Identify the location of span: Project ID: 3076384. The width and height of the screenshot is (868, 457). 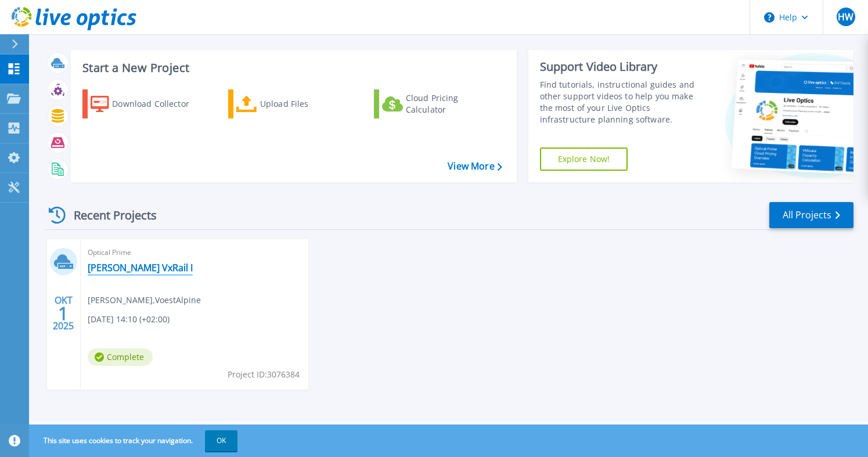
(263, 375).